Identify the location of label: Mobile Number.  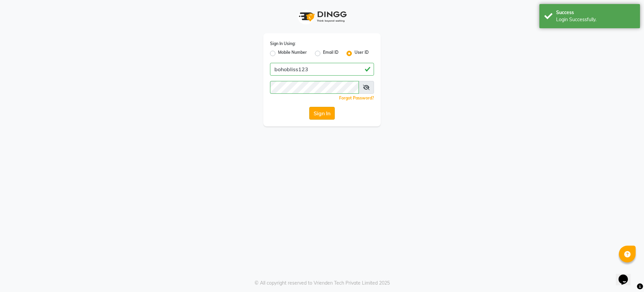
(292, 53).